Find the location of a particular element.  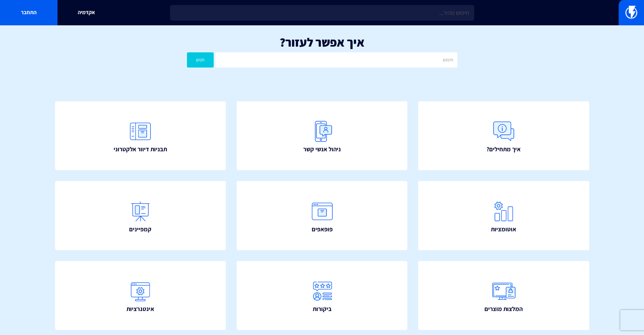

h1: איך אפשר לעזור? is located at coordinates (322, 42).